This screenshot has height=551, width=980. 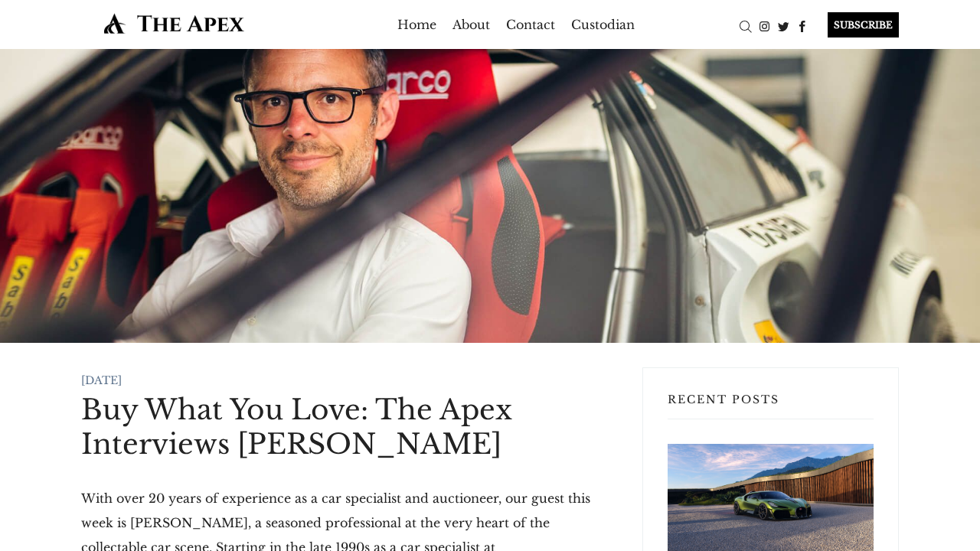 I want to click on a: Facebook, so click(x=802, y=26).